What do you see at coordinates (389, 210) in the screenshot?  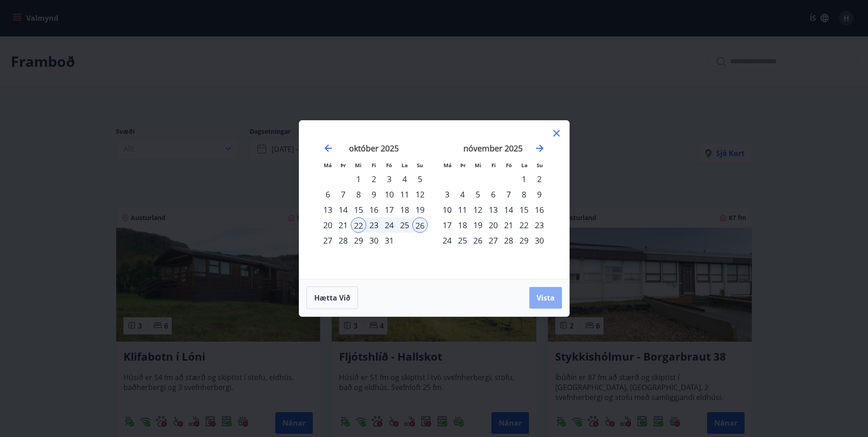 I see `td: Choose föstudagur, 17. október 2025 as your check-in date. It’s available.` at bounding box center [389, 210].